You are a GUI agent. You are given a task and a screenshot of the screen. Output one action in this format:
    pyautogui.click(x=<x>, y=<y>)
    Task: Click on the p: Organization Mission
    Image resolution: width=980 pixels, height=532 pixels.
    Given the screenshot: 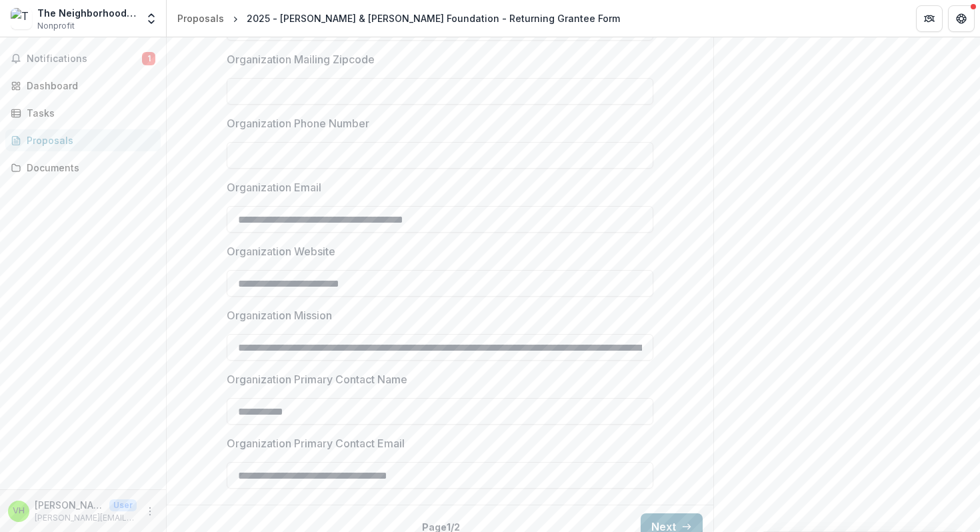 What is the action you would take?
    pyautogui.click(x=279, y=316)
    